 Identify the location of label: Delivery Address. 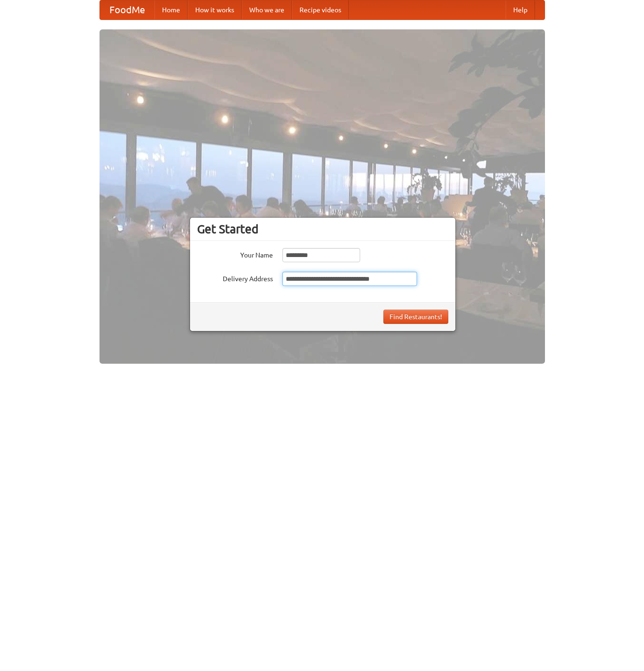
(235, 278).